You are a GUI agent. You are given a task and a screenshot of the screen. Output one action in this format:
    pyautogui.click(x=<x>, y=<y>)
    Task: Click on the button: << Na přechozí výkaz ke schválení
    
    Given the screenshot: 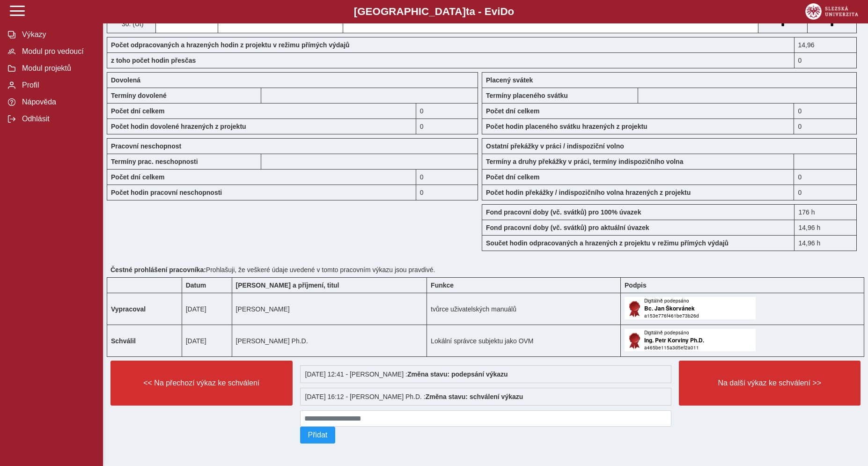 What is the action you would take?
    pyautogui.click(x=201, y=383)
    